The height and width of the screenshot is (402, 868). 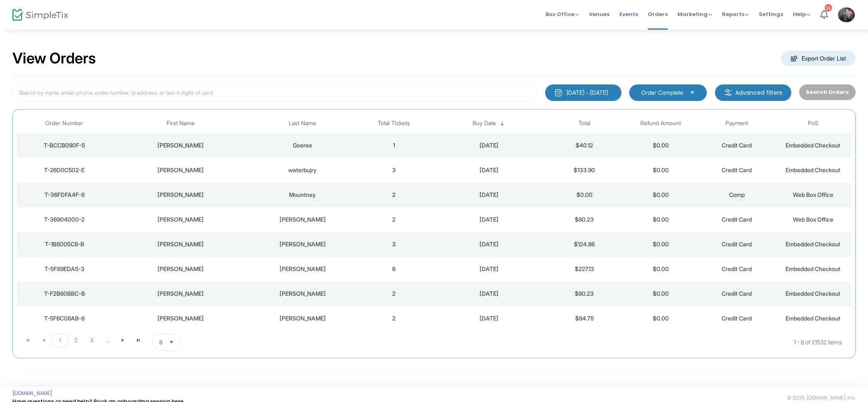 What do you see at coordinates (92, 341) in the screenshot?
I see `span: Page 3` at bounding box center [92, 341].